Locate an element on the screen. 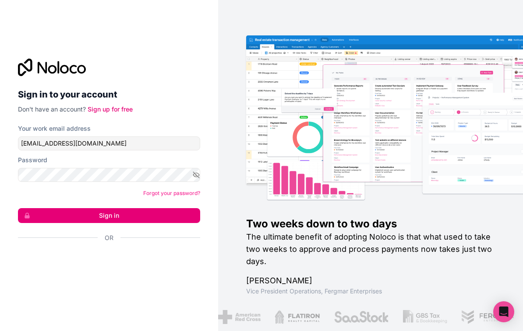 The height and width of the screenshot is (331, 523). img: /assets/fergmar-CudnrXN5.png is located at coordinates (485, 317).